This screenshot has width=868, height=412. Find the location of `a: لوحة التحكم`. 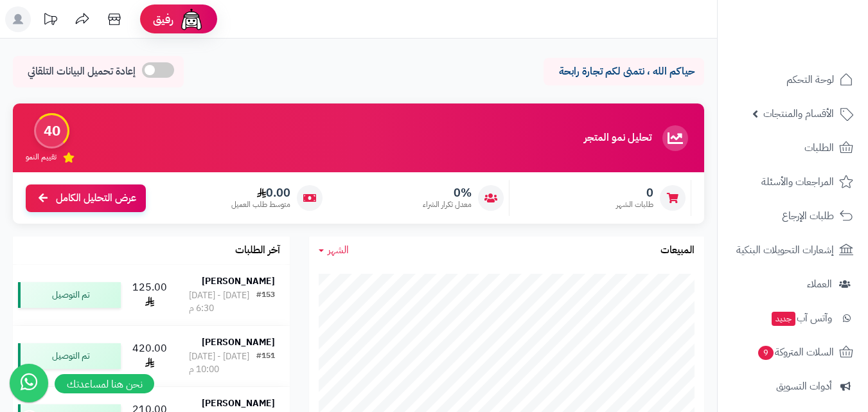

a: لوحة التحكم is located at coordinates (793, 80).